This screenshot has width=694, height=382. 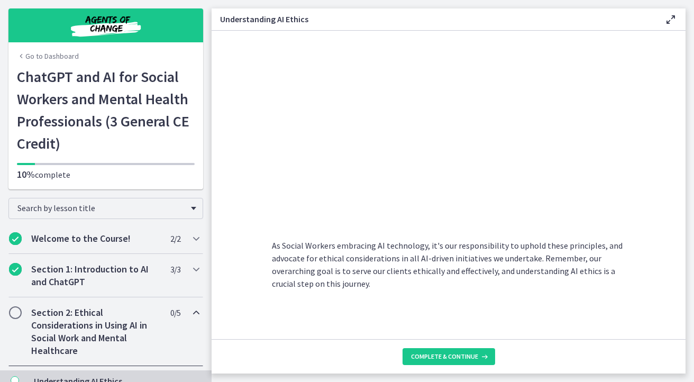 I want to click on h2: Section 1: Introduction to AI and ChatGPT, so click(x=96, y=275).